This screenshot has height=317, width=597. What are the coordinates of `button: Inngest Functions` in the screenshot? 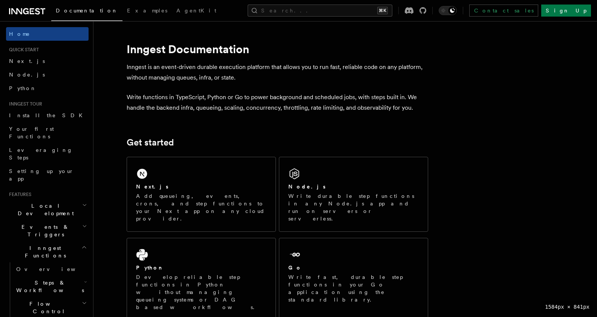 It's located at (47, 252).